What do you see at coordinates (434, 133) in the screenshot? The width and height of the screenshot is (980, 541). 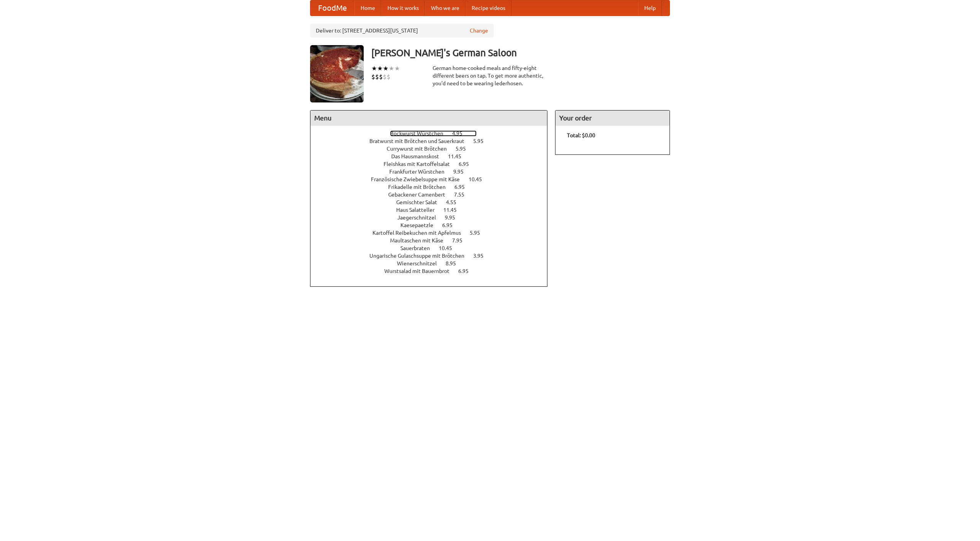 I see `a: Bockwurst Würstchen 4.95` at bounding box center [434, 133].